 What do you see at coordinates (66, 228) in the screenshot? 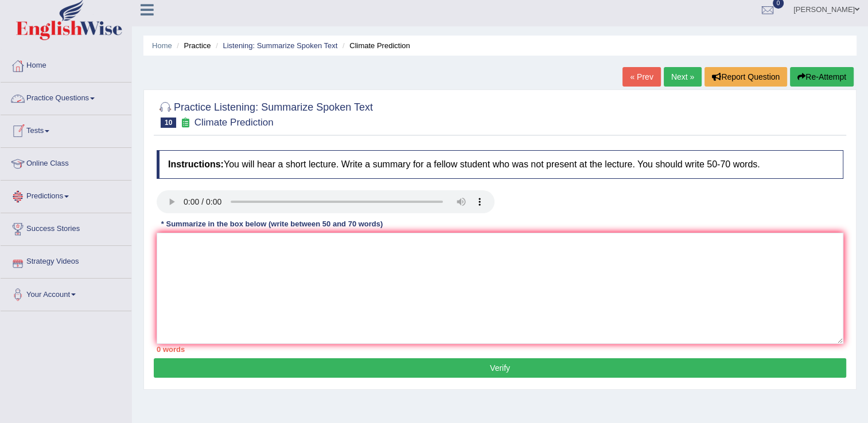
I see `a: Success Stories` at bounding box center [66, 228].